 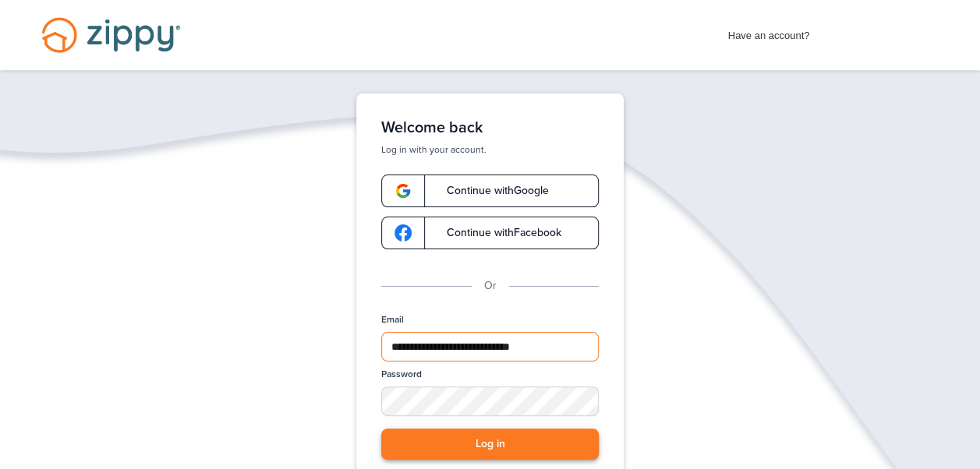 What do you see at coordinates (490, 128) in the screenshot?
I see `h1: Welcome back` at bounding box center [490, 128].